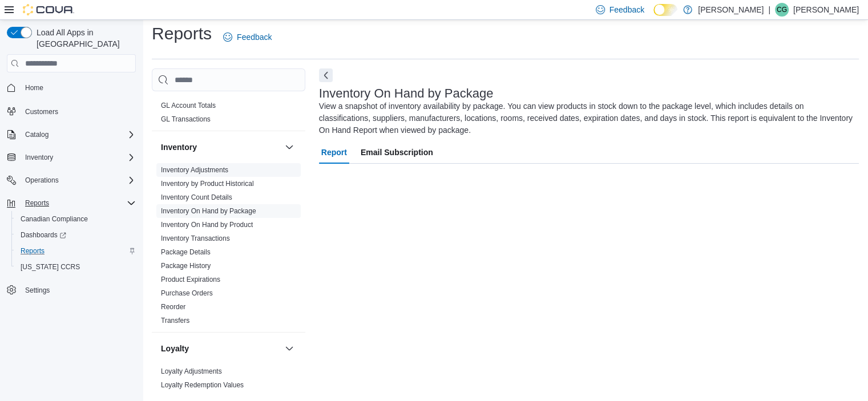 This screenshot has height=401, width=868. I want to click on span: Loyalty Adjustments, so click(191, 371).